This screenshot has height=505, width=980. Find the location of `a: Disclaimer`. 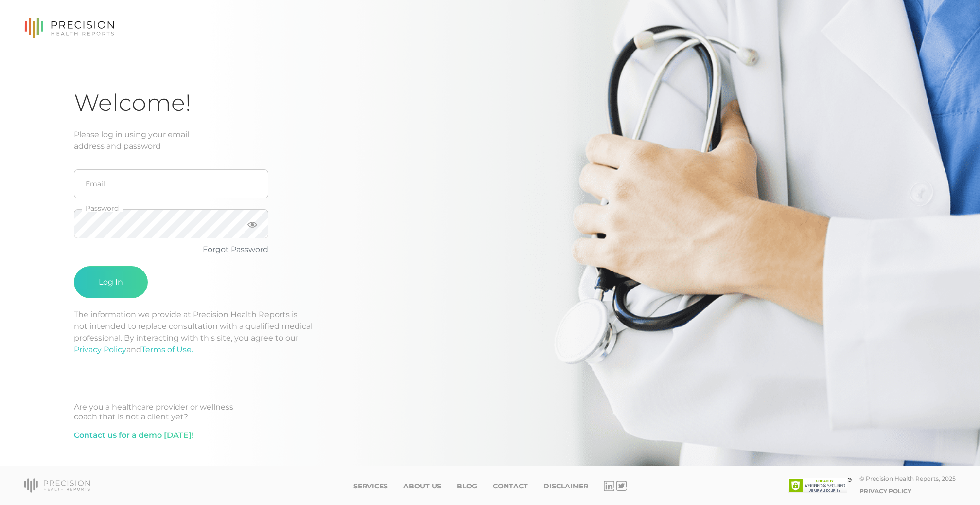

a: Disclaimer is located at coordinates (566, 486).